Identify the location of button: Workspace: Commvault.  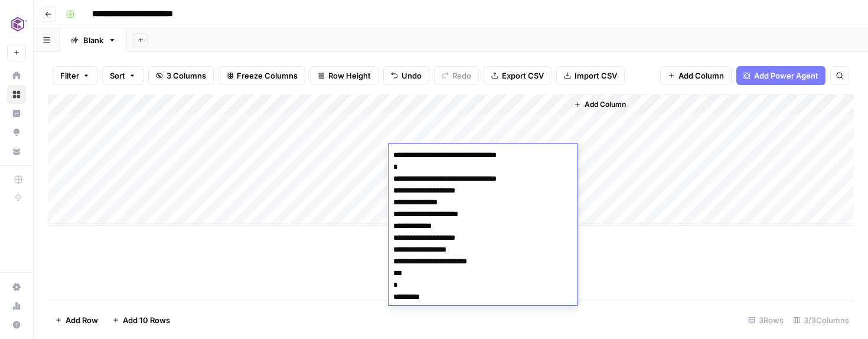
(16, 24).